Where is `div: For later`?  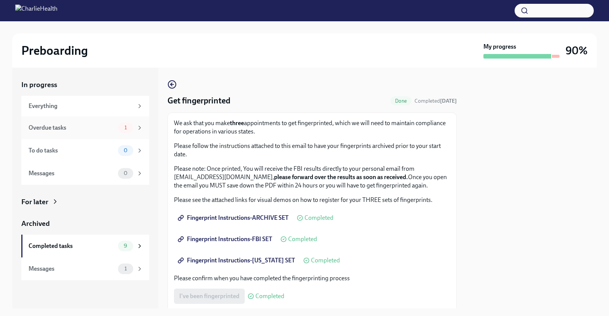 div: For later is located at coordinates (35, 202).